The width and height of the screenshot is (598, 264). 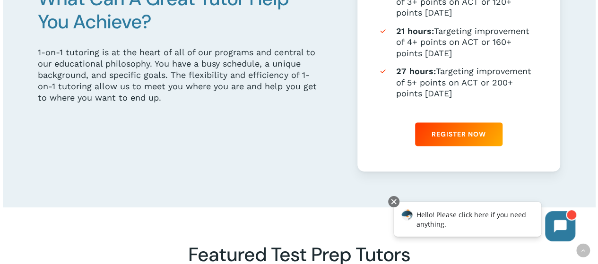 What do you see at coordinates (179, 75) in the screenshot?
I see `div: 1-on-1 tutoring is at the heart of all of our programs and central to our educational philosophy....` at bounding box center [179, 75].